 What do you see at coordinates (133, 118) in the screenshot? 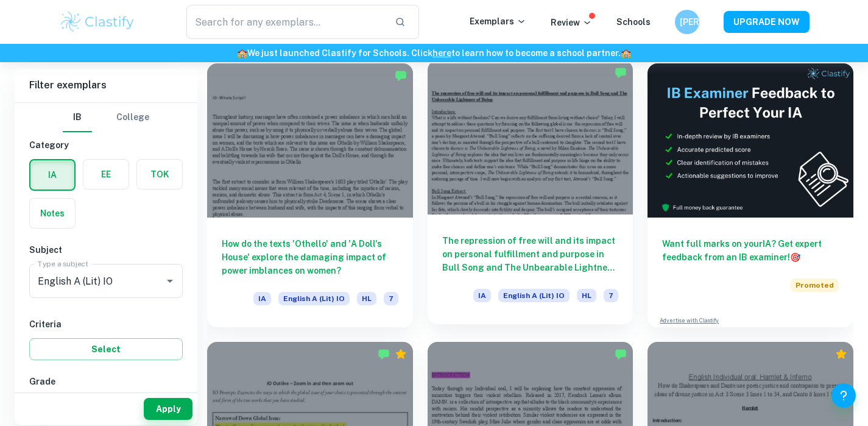
I see `button: College` at bounding box center [133, 118].